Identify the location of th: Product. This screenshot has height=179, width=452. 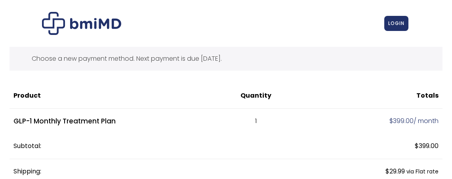
(114, 96).